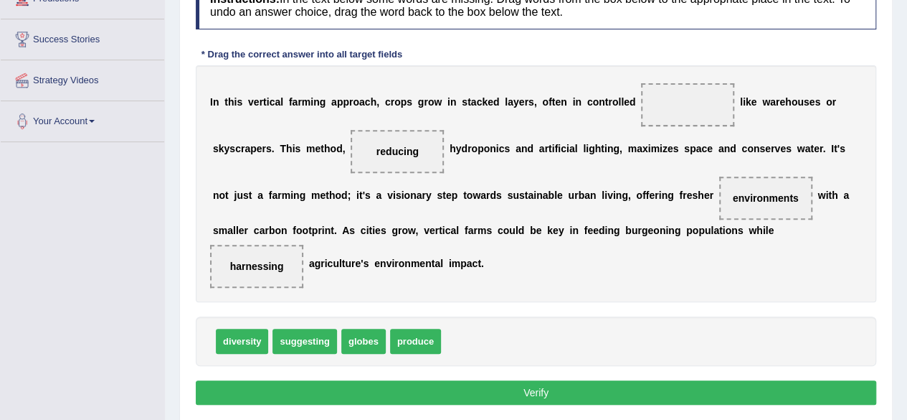 Image resolution: width=907 pixels, height=420 pixels. I want to click on b: j, so click(235, 195).